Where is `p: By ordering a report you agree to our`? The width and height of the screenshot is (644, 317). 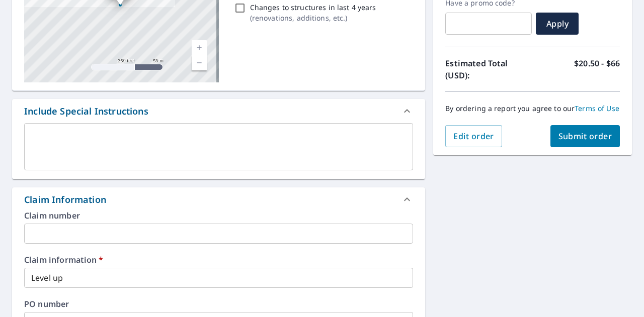 p: By ordering a report you agree to our is located at coordinates (533, 108).